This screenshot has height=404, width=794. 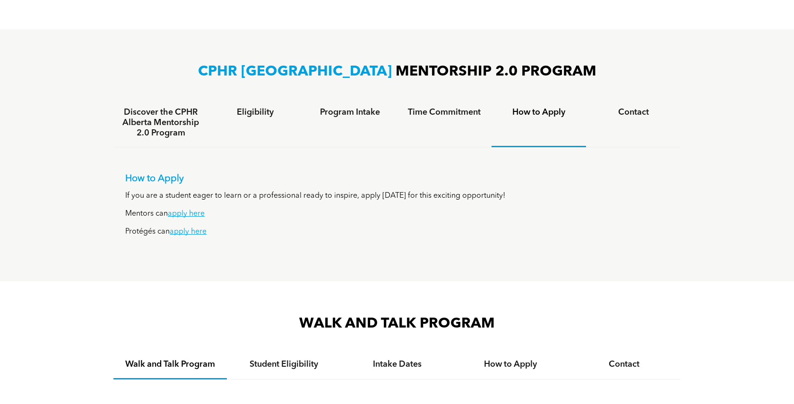 I want to click on p: Mentors can, so click(x=397, y=214).